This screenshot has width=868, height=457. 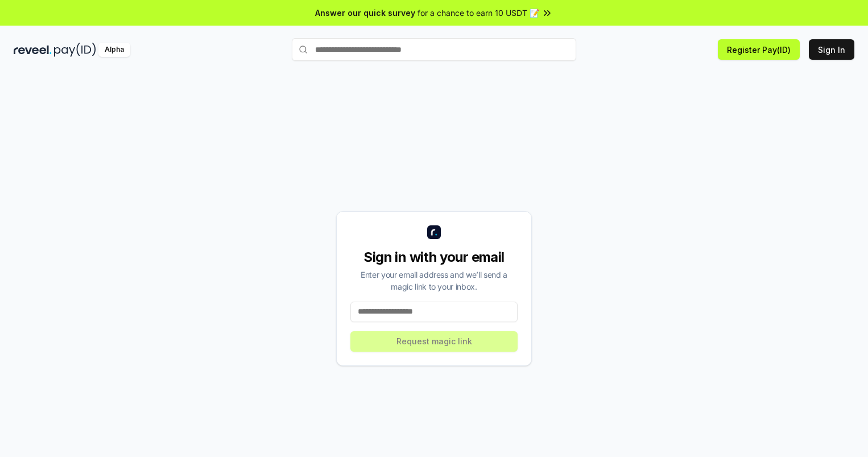 I want to click on span: for a chance to earn 10 USDT 📝, so click(x=478, y=13).